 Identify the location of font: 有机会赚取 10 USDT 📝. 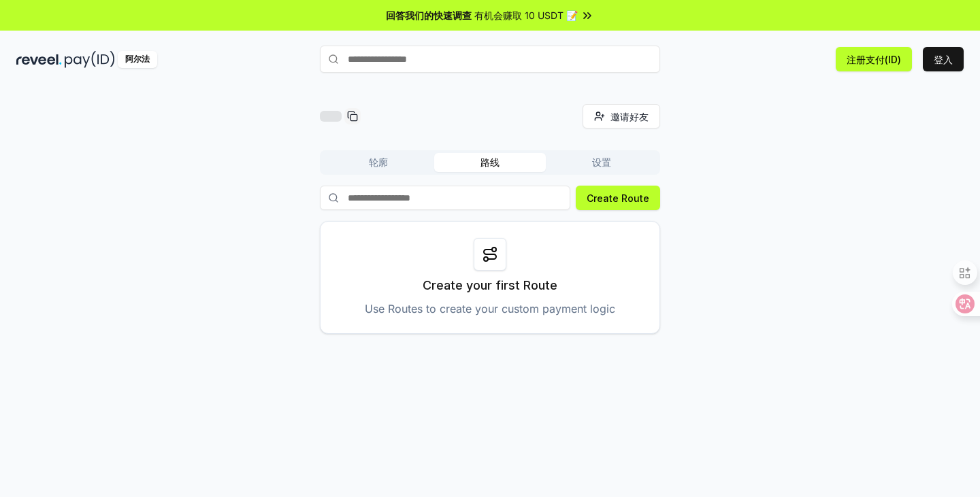
(526, 15).